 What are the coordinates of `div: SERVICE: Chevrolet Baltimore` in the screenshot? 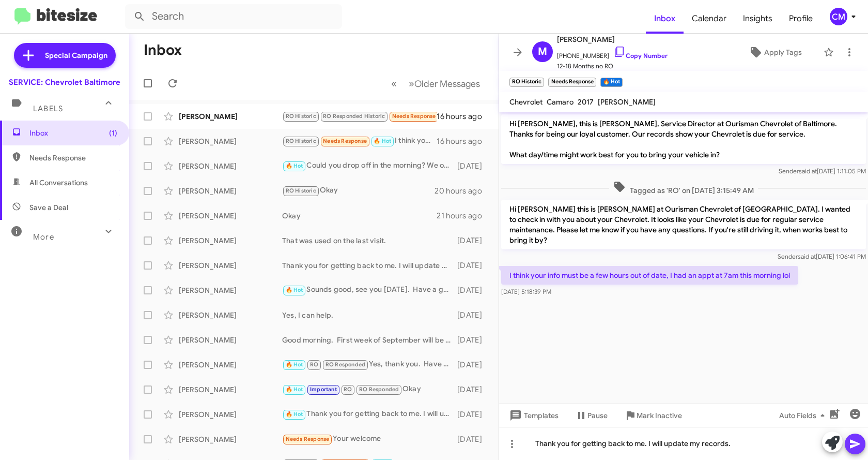 It's located at (65, 82).